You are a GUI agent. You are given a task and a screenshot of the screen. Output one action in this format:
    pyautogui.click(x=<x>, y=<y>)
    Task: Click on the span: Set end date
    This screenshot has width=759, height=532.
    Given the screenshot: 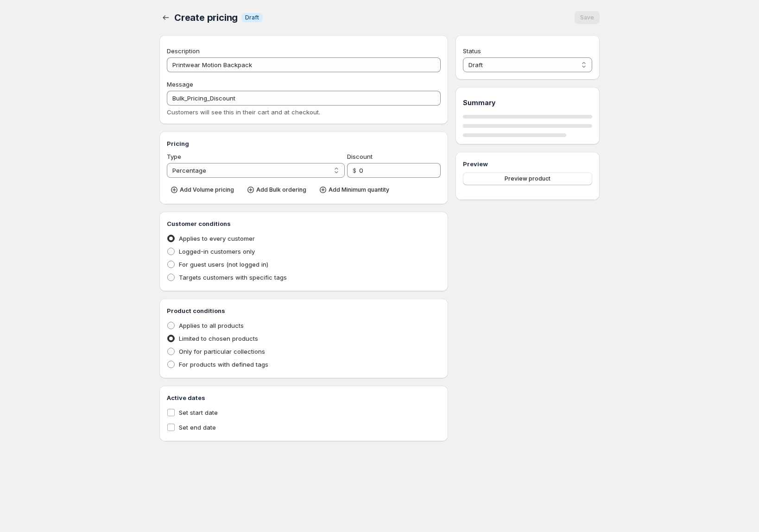 What is the action you would take?
    pyautogui.click(x=197, y=428)
    